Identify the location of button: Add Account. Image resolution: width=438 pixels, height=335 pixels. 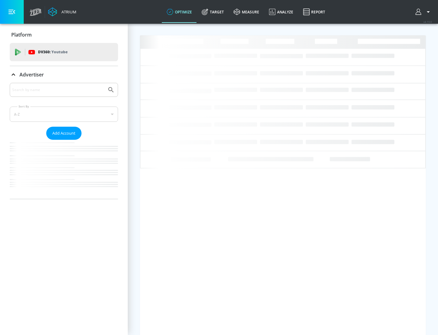
(64, 133).